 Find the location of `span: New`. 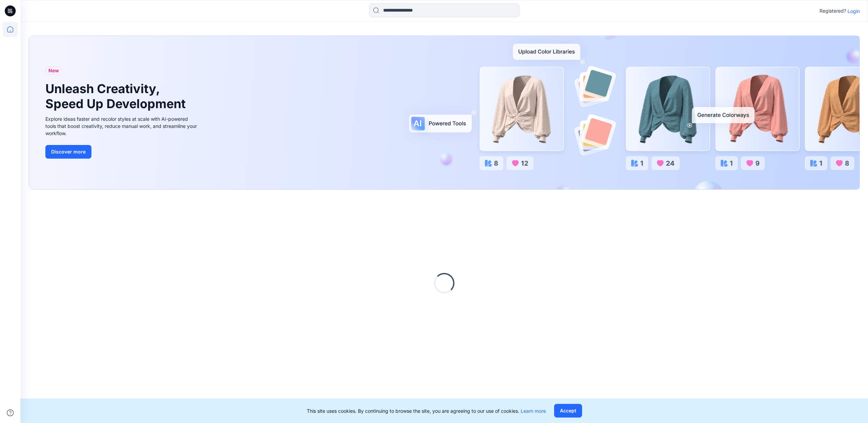

span: New is located at coordinates (54, 71).